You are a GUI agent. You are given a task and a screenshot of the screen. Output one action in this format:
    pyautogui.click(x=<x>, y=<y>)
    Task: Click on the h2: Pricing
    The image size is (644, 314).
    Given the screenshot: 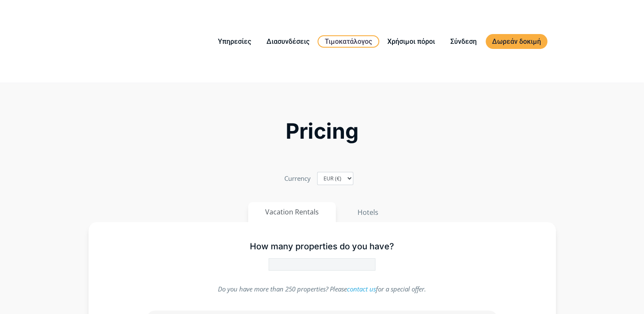 What is the action you would take?
    pyautogui.click(x=322, y=131)
    